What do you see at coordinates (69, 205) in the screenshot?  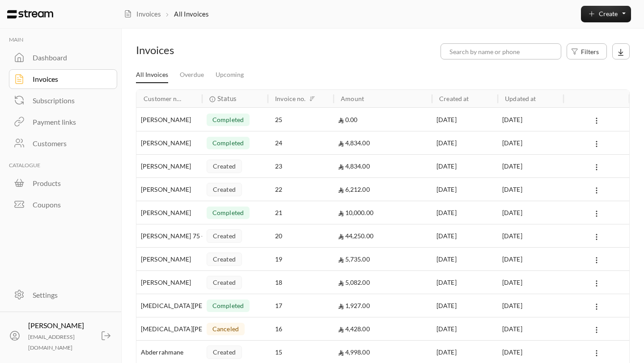 I see `div: Coupons` at bounding box center [69, 205].